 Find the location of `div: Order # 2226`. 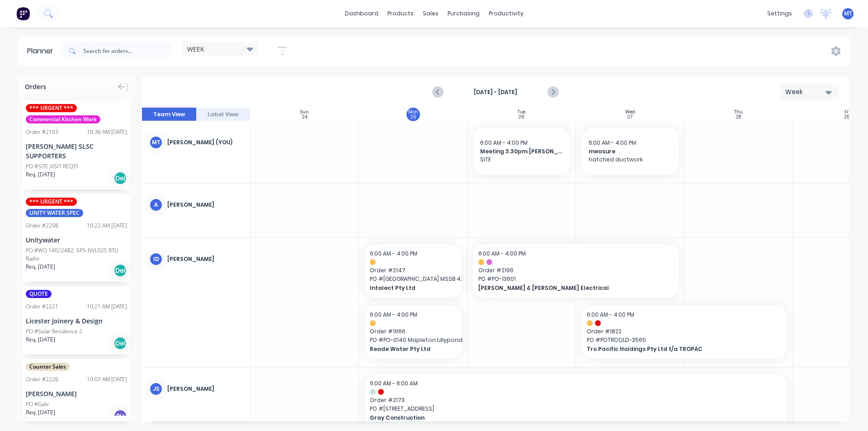

div: Order # 2226 is located at coordinates (42, 379).